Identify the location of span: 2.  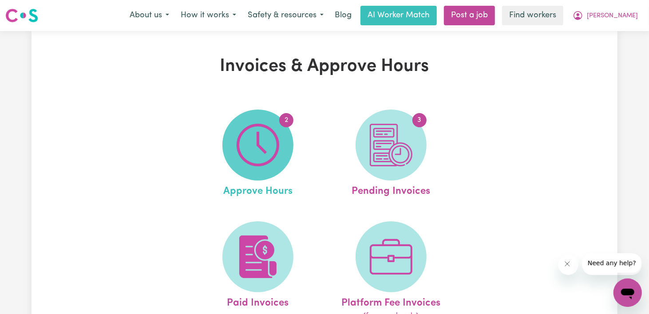
(286, 120).